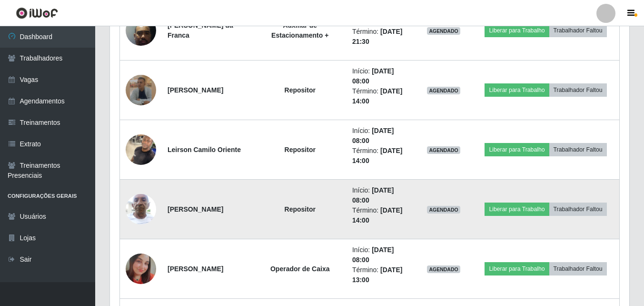  What do you see at coordinates (141, 90) in the screenshot?
I see `img: 1755044277003.jpeg` at bounding box center [141, 90].